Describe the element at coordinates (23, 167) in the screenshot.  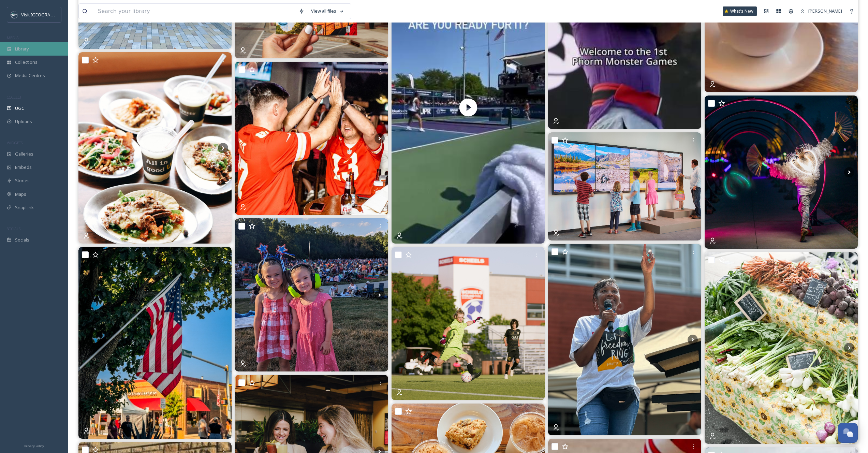
I see `span: Embeds` at that location.